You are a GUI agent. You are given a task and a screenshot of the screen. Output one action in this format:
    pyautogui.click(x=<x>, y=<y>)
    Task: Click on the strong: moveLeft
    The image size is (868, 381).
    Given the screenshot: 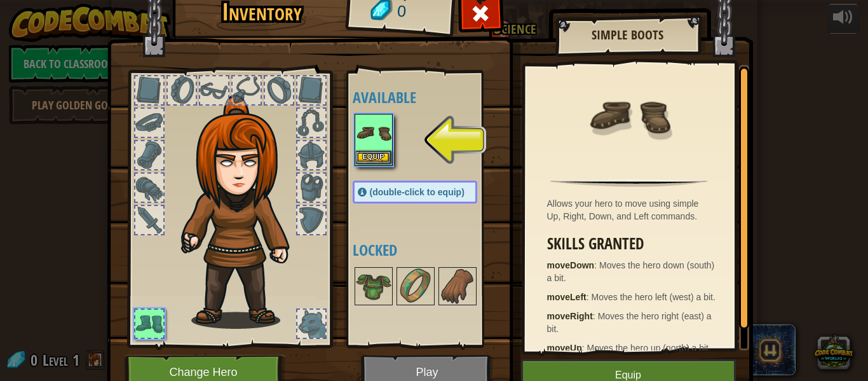 What is the action you would take?
    pyautogui.click(x=567, y=297)
    